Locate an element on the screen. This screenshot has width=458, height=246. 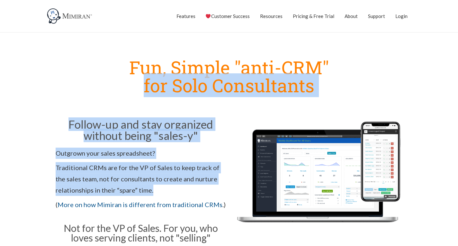
img: Mimiran CRM is located at coordinates (70, 16).